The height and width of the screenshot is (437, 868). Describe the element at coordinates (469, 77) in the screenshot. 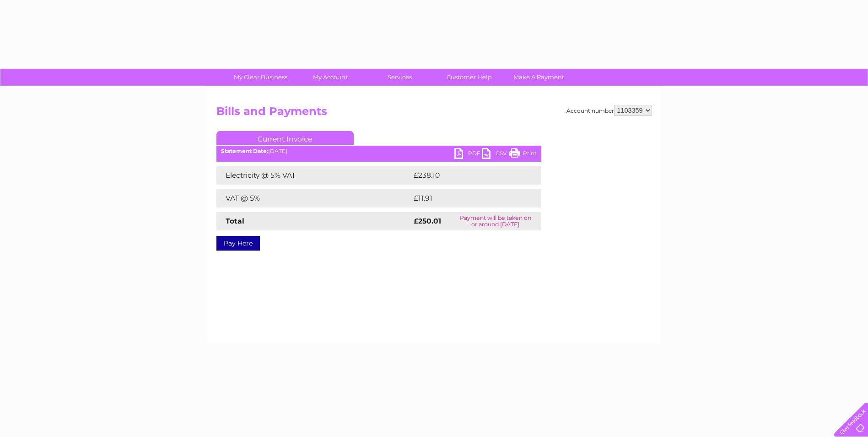

I see `a: Customer Help` at that location.